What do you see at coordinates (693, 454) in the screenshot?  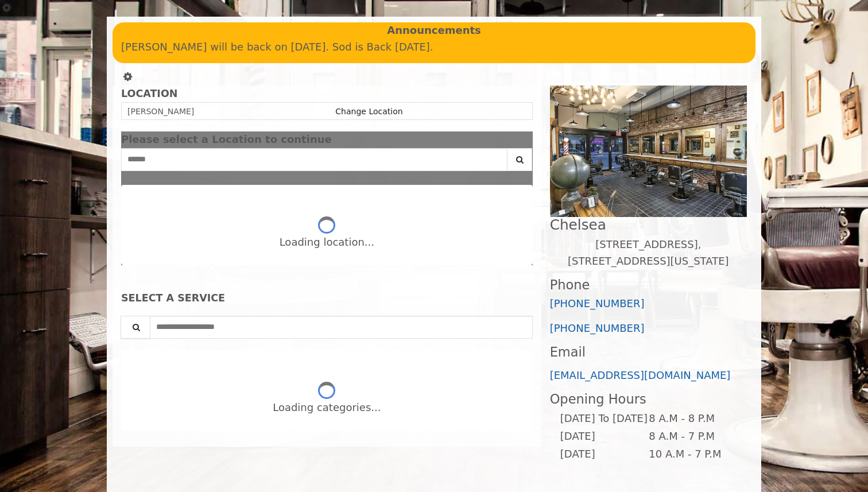 I see `td: 10 A.M - 7 P.M` at bounding box center [693, 454].